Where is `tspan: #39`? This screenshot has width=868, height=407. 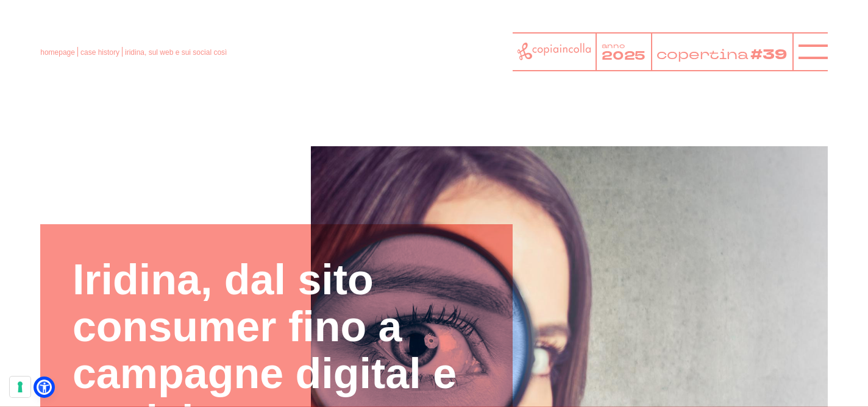
tspan: #39 is located at coordinates (769, 55).